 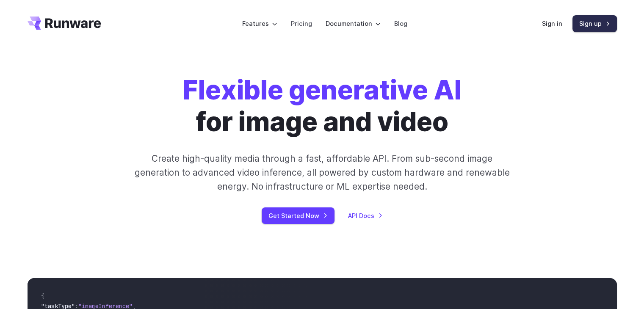 I want to click on a: Sign in, so click(x=552, y=23).